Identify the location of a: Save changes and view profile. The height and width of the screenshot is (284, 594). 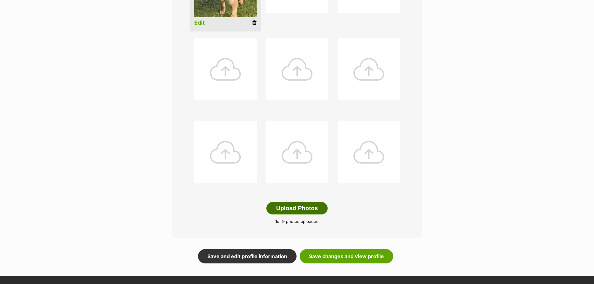
(346, 256).